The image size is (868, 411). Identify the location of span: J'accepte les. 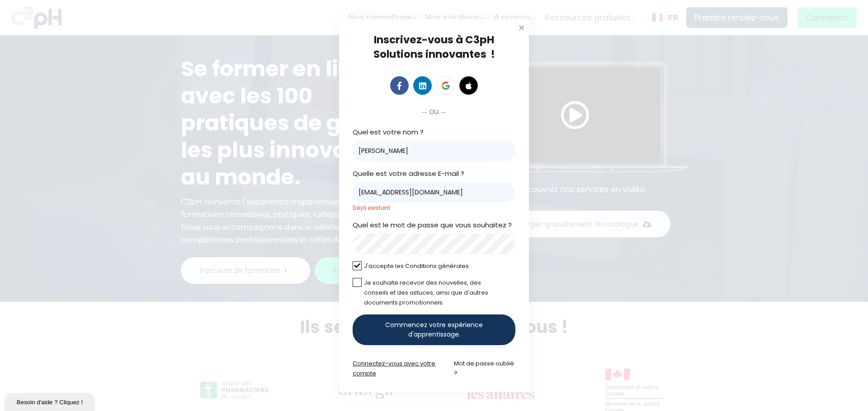
(384, 266).